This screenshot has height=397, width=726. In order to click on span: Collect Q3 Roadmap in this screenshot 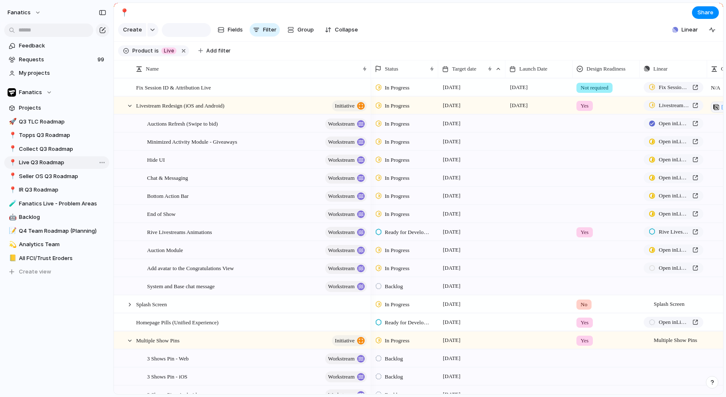, I will do `click(63, 149)`.